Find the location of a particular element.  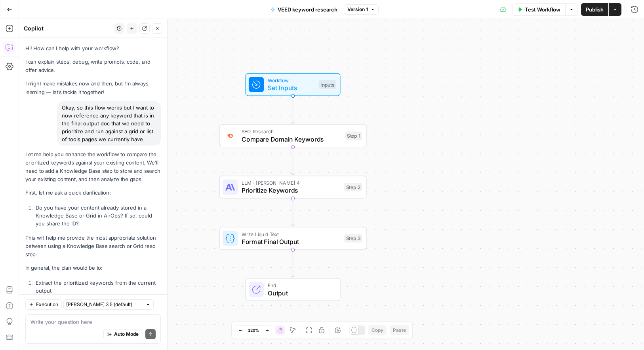

div: SEO ResearchCompare Domain KeywordsStep 1 is located at coordinates (293, 136).